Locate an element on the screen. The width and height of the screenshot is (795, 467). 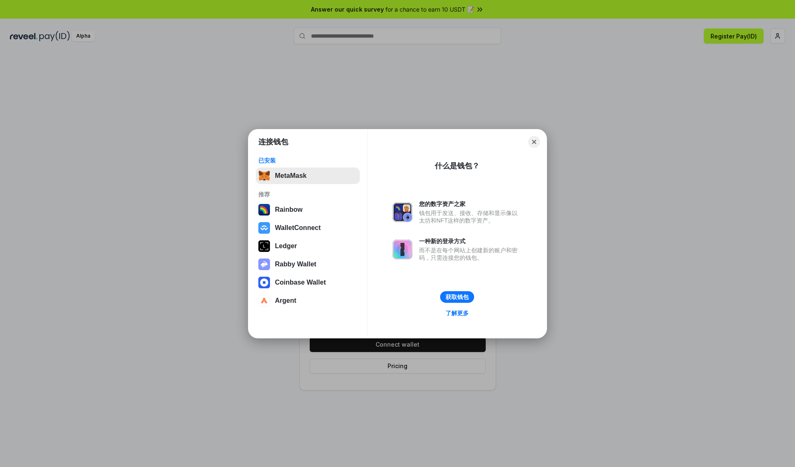
div: Rabby Wallet is located at coordinates (296, 265).